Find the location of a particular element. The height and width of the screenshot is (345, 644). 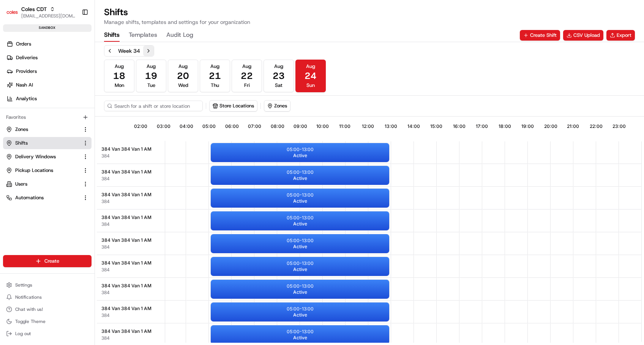

span: Providers is located at coordinates (26, 71).